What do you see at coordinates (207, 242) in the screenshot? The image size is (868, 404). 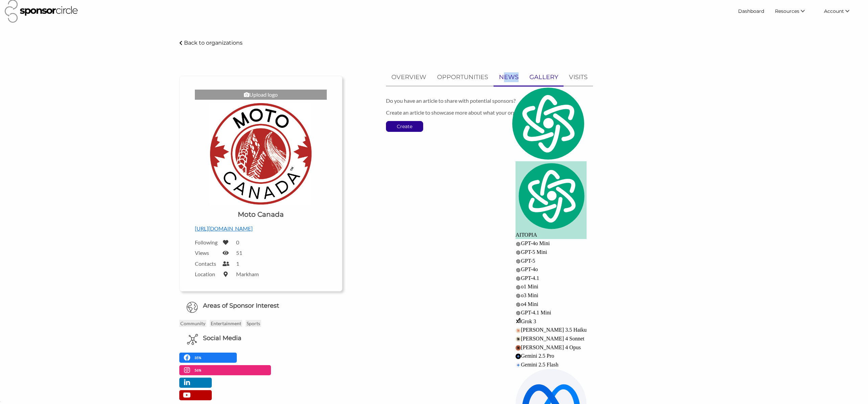 I see `label: Following` at bounding box center [207, 242].